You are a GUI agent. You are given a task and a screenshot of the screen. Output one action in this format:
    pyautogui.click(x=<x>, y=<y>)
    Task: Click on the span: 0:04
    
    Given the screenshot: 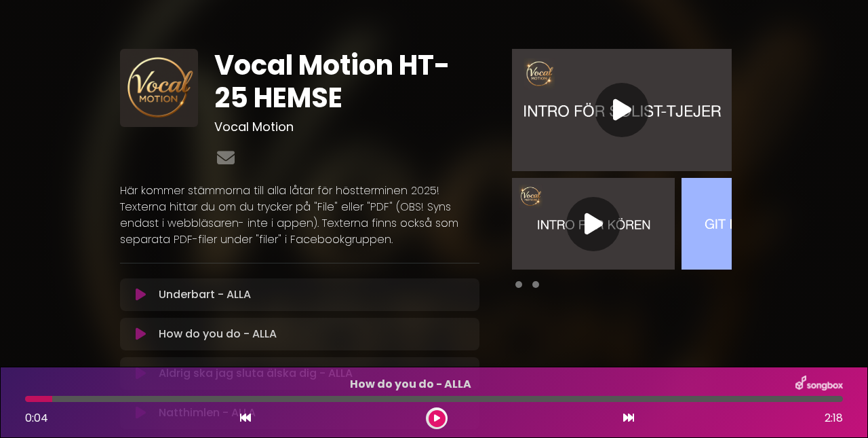 What is the action you would take?
    pyautogui.click(x=36, y=417)
    